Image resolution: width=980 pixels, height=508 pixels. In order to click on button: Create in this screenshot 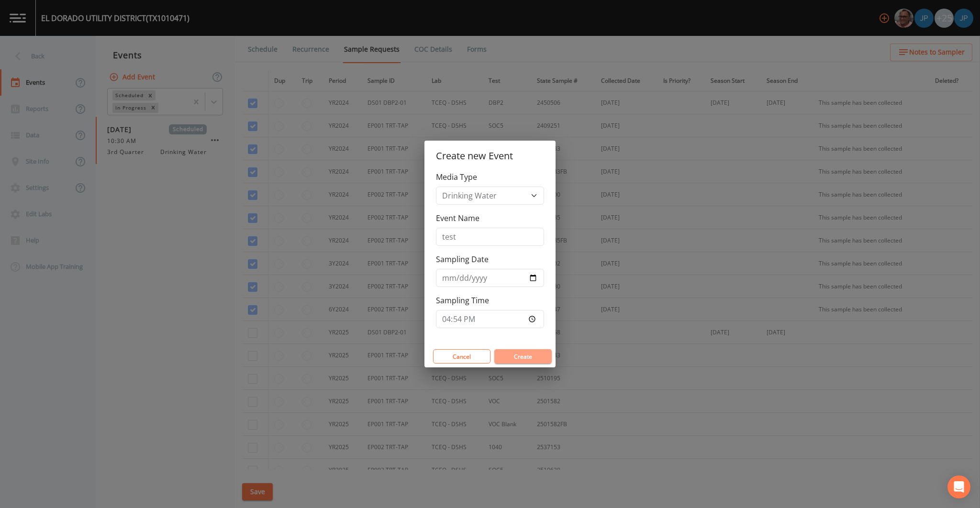, I will do `click(523, 356)`.